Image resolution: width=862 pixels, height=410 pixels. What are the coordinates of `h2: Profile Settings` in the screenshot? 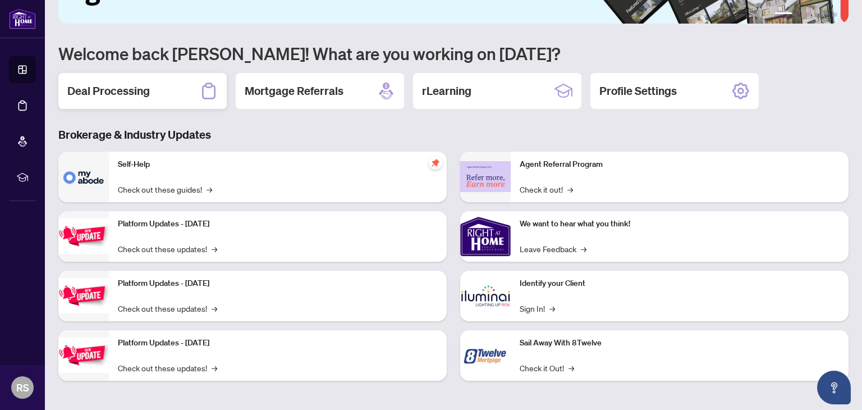 It's located at (638, 91).